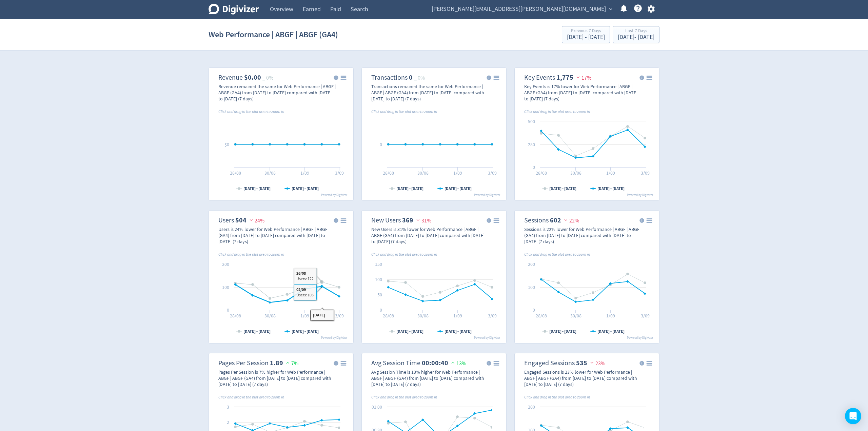 Image resolution: width=868 pixels, height=431 pixels. I want to click on div: Last 7 Days, so click(636, 31).